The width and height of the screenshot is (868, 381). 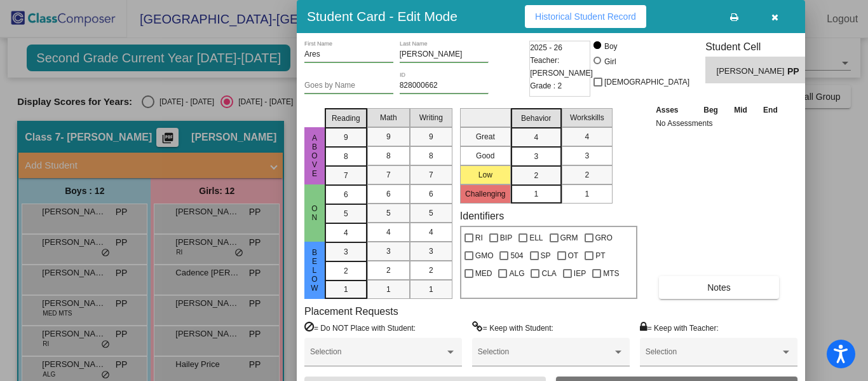 What do you see at coordinates (484, 273) in the screenshot?
I see `span: MED` at bounding box center [484, 273].